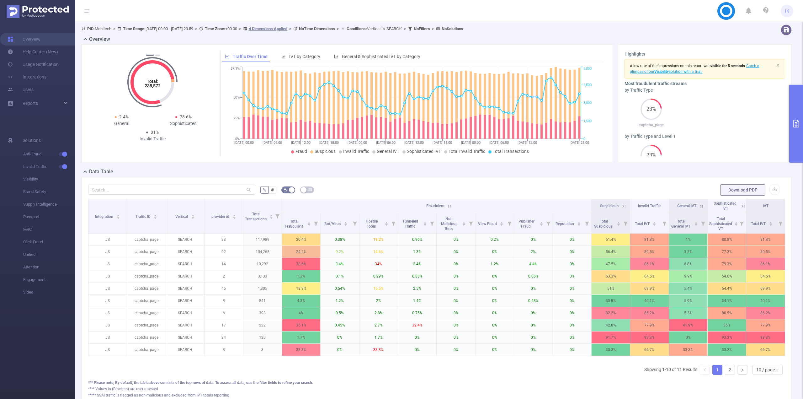 The width and height of the screenshot is (803, 399). I want to click on span: 78.6%, so click(186, 117).